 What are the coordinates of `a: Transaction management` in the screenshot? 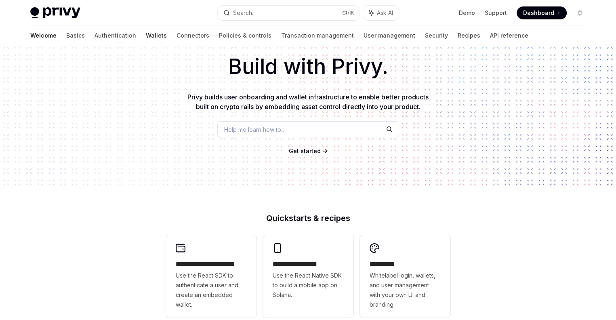 It's located at (318, 36).